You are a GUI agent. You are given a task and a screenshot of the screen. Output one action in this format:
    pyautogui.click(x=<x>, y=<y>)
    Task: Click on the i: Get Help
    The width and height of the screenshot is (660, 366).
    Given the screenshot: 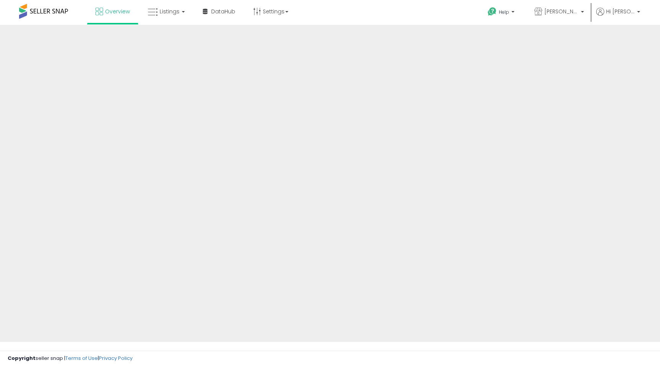 What is the action you would take?
    pyautogui.click(x=492, y=11)
    